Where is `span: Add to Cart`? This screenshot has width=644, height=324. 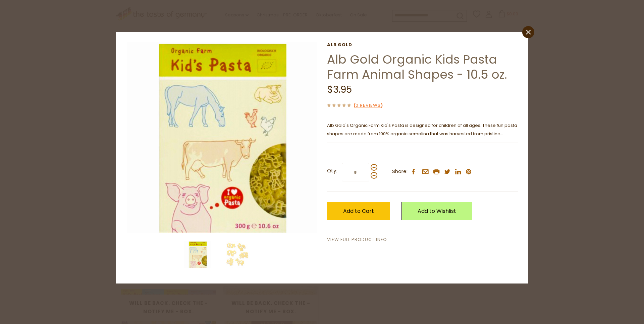
span: Add to Cart is located at coordinates (359, 211).